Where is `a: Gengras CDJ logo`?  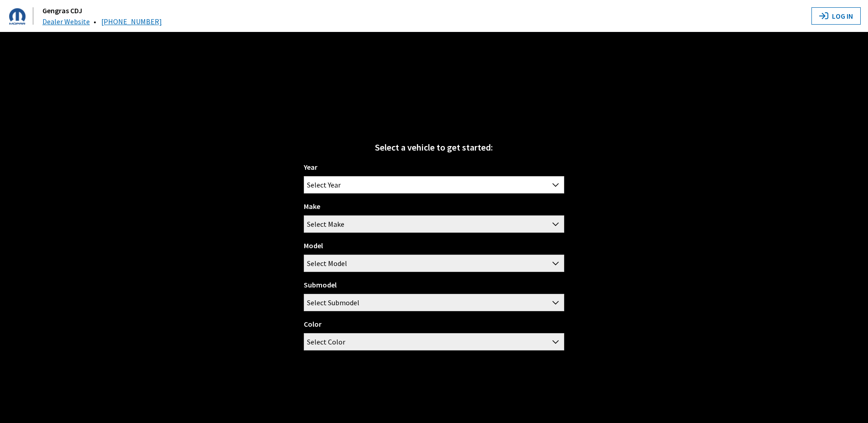
a: Gengras CDJ logo is located at coordinates (25, 16).